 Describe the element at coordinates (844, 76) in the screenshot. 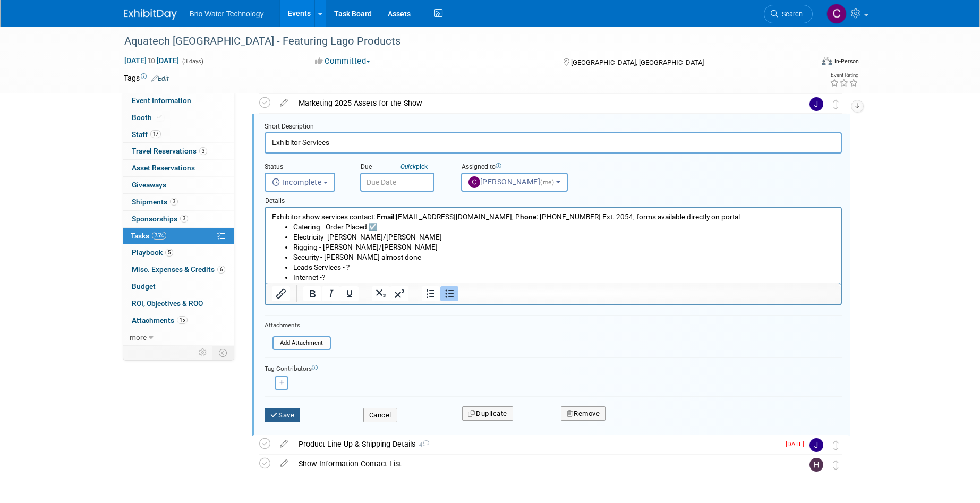

I see `div: Event Rating` at that location.